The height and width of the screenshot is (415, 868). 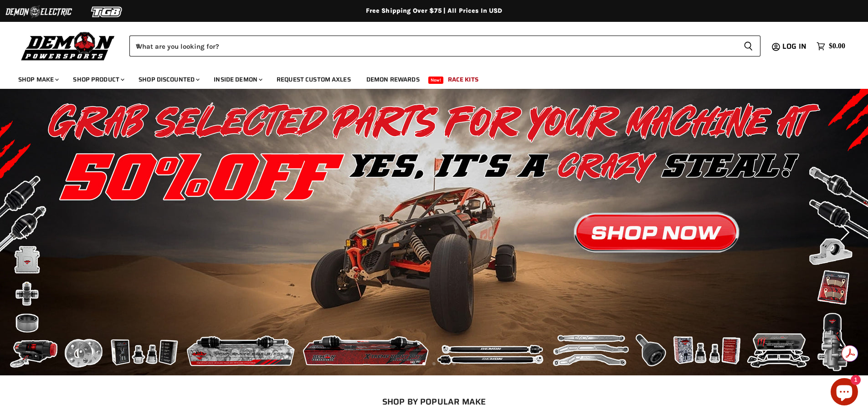 What do you see at coordinates (795, 46) in the screenshot?
I see `a: Log in` at bounding box center [795, 46].